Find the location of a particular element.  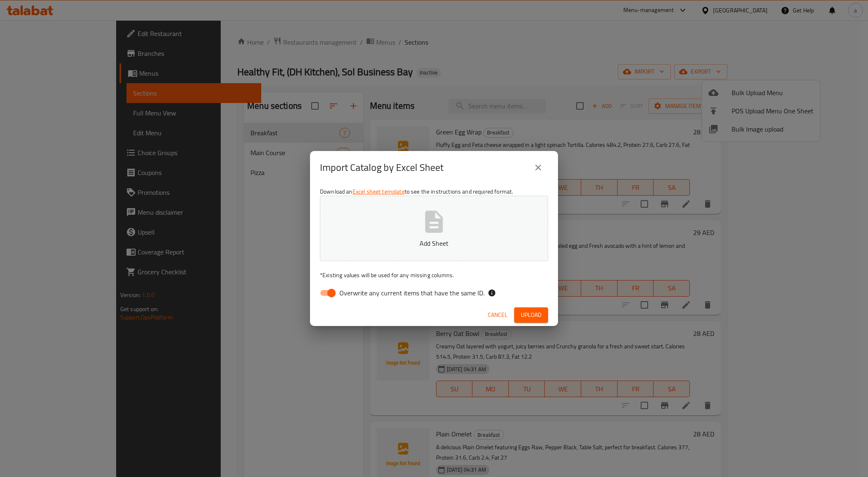

span: Overwrite any current items that have the same ID. is located at coordinates (411, 293).